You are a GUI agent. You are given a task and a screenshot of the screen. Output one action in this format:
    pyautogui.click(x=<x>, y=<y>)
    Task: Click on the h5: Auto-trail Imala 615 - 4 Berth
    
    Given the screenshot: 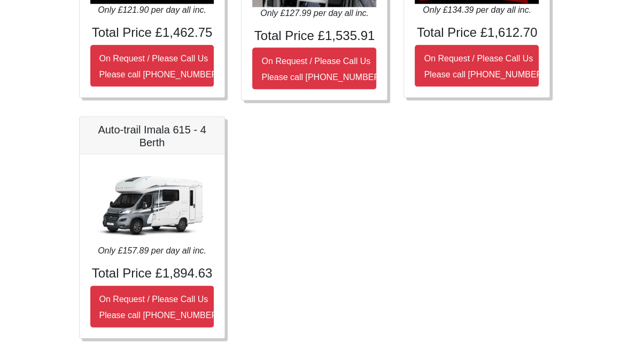 What is the action you would take?
    pyautogui.click(x=152, y=136)
    